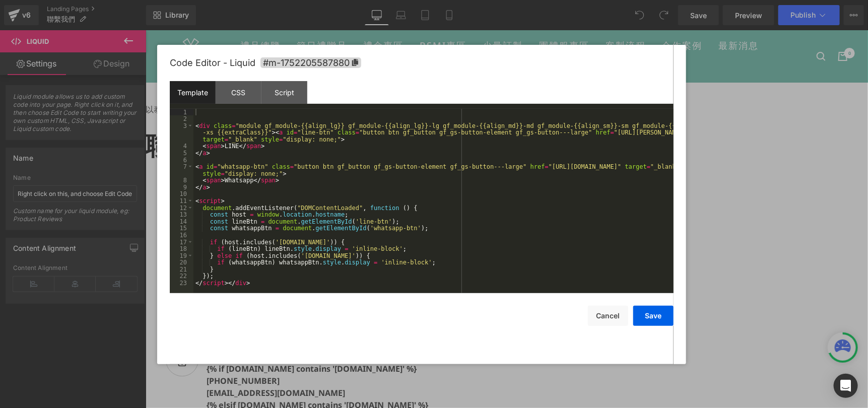 The height and width of the screenshot is (408, 868). What do you see at coordinates (181, 153) in the screenshot?
I see `div: 5` at bounding box center [181, 153].